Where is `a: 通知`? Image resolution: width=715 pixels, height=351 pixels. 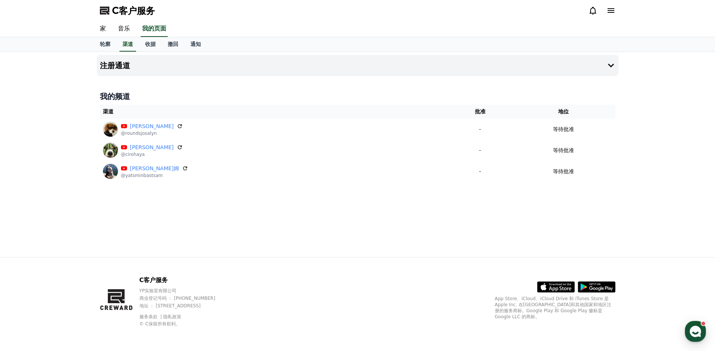 a: 通知 is located at coordinates (195, 44).